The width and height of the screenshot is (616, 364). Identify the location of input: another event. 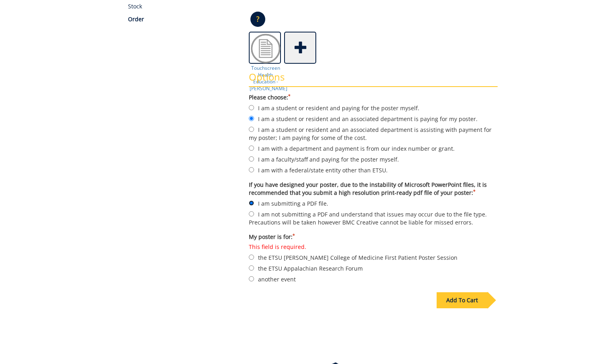
(251, 279).